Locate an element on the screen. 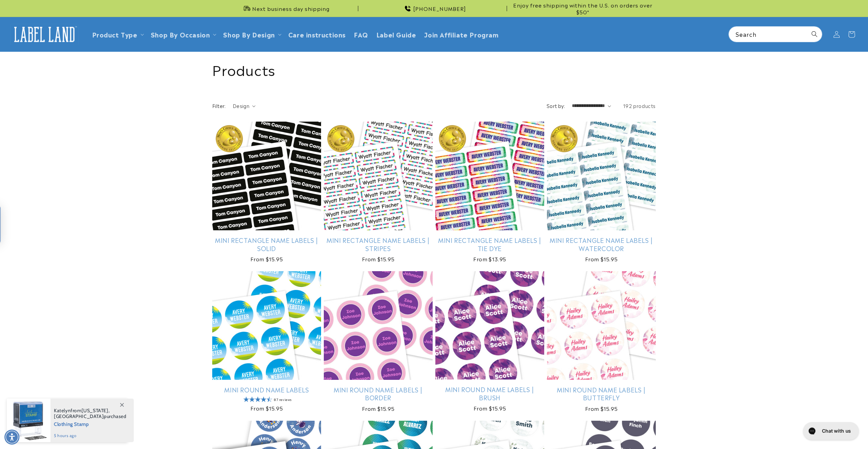  a: Shop By Design is located at coordinates (248, 34).